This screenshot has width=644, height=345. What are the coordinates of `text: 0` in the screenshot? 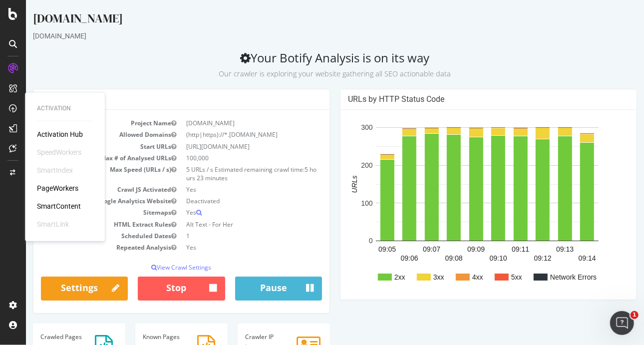 It's located at (345, 241).